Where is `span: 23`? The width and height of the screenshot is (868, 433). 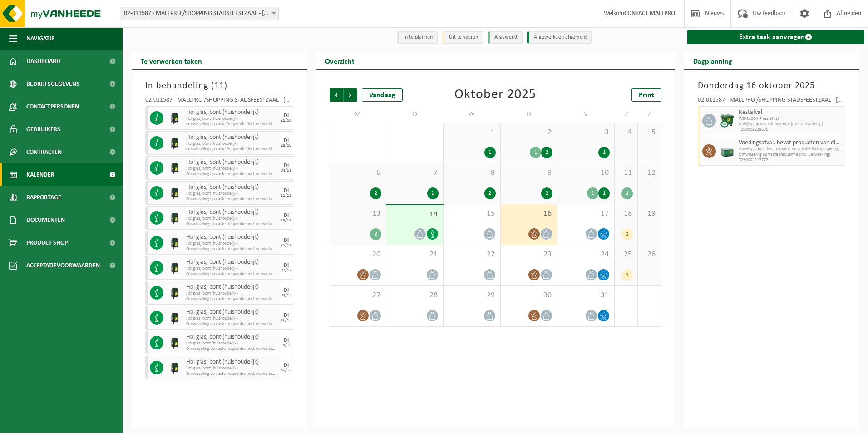
span: 23 is located at coordinates (528, 255).